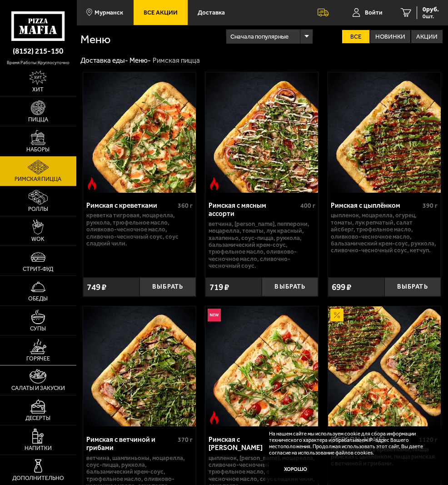 This screenshot has height=485, width=448. I want to click on a: Острое блюдоРимская с мясным ассорти, so click(262, 133).